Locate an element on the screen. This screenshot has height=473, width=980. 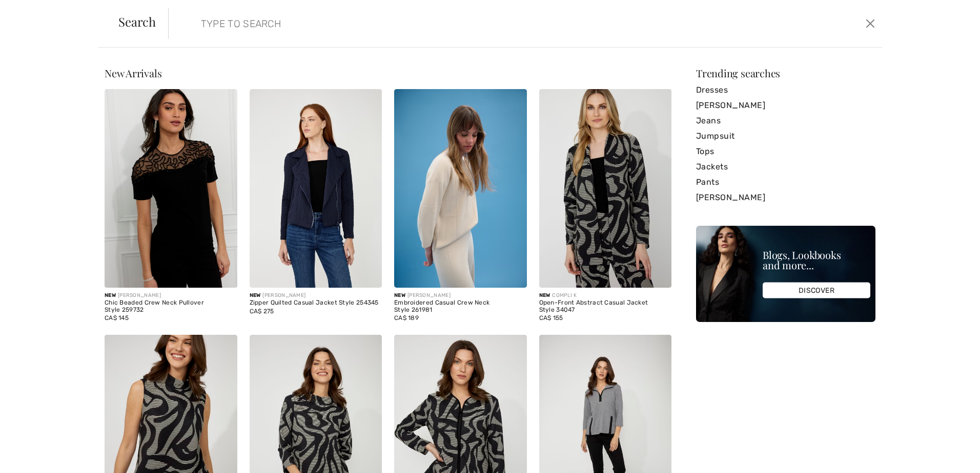
div: Trending searches is located at coordinates (785, 73).